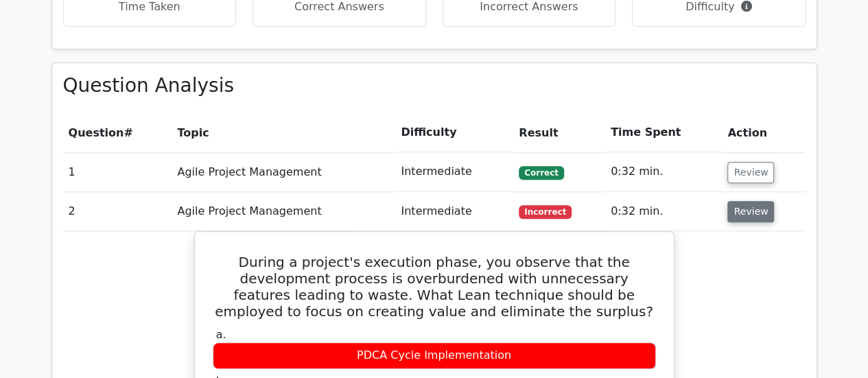 This screenshot has width=868, height=378. What do you see at coordinates (283, 132) in the screenshot?
I see `th: Topic` at bounding box center [283, 132].